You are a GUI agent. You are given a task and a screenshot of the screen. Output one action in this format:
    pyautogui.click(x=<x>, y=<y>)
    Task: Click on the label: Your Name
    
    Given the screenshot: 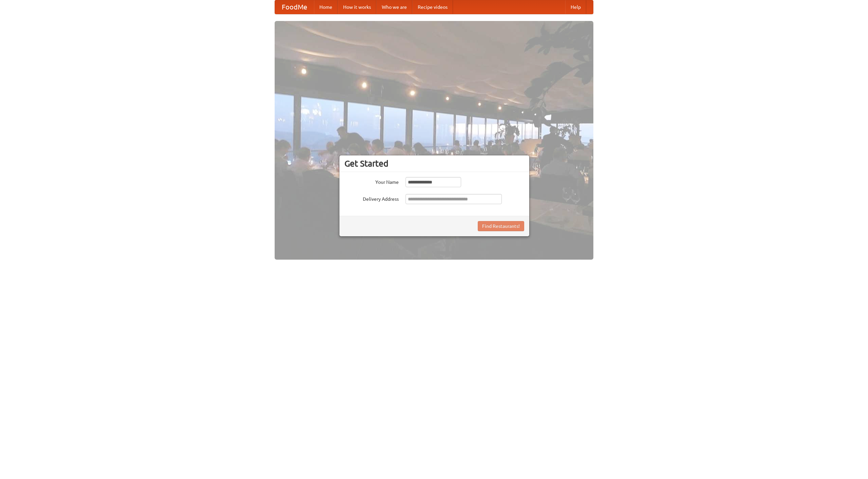 What is the action you would take?
    pyautogui.click(x=372, y=181)
    